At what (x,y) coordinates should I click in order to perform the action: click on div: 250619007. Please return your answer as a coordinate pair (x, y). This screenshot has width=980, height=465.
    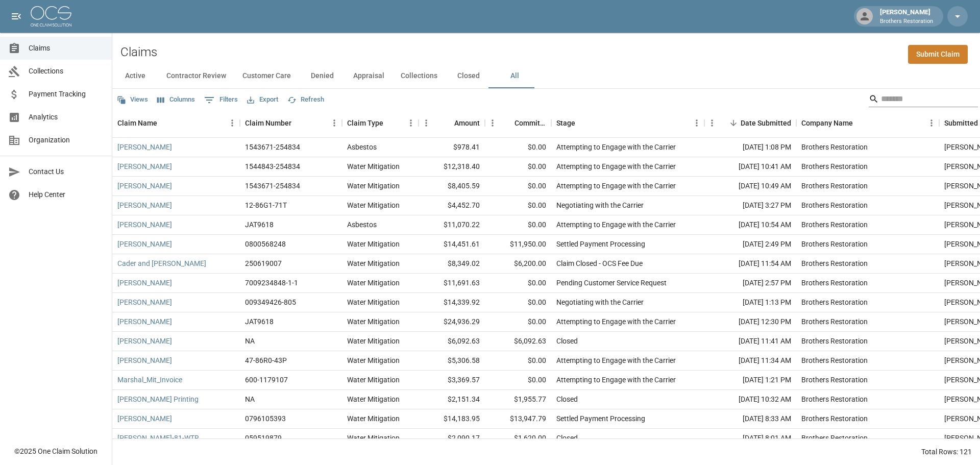
    Looking at the image, I should click on (264, 264).